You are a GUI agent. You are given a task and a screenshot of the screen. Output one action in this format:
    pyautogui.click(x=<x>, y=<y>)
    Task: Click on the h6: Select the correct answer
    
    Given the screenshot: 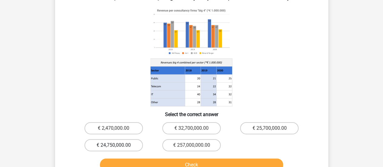 What is the action you would take?
    pyautogui.click(x=192, y=112)
    